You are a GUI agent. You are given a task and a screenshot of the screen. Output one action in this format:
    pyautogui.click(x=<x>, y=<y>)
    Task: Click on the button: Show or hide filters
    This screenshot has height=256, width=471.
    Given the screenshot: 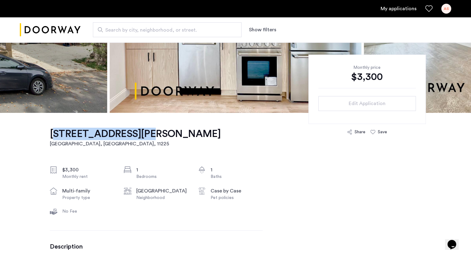 What is the action you would take?
    pyautogui.click(x=262, y=30)
    